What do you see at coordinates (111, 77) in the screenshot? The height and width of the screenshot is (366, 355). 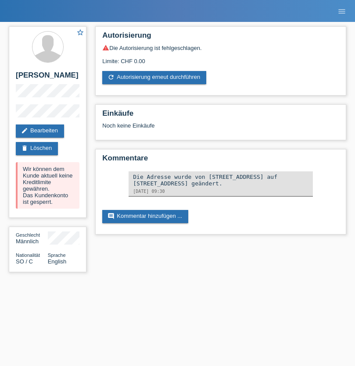 I see `i: refresh` at bounding box center [111, 77].